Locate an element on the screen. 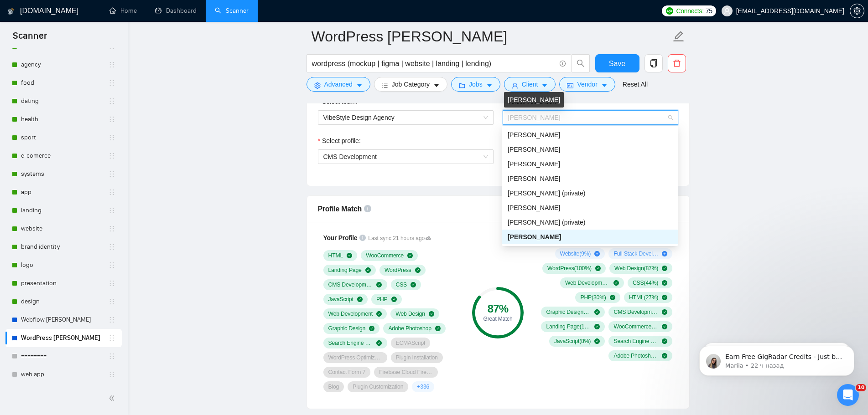 The height and width of the screenshot is (415, 868). a: design is located at coordinates (64, 302).